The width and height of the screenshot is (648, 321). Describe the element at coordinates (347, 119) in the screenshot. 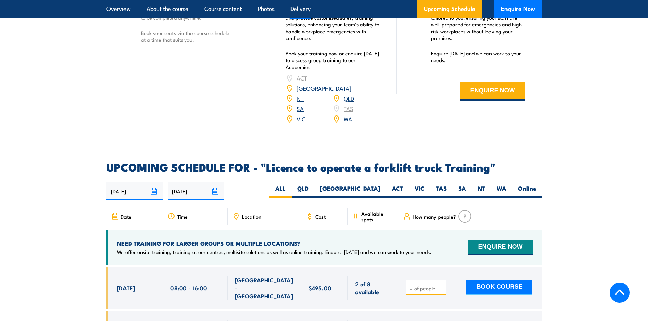

I see `a: WA` at that location.